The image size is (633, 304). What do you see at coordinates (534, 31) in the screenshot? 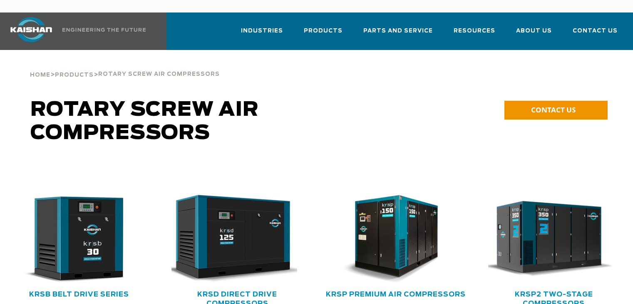
I see `span: About Us` at bounding box center [534, 31].